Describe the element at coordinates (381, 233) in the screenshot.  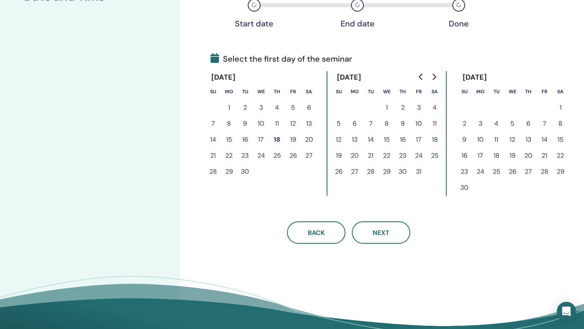
I see `span: Next` at that location.